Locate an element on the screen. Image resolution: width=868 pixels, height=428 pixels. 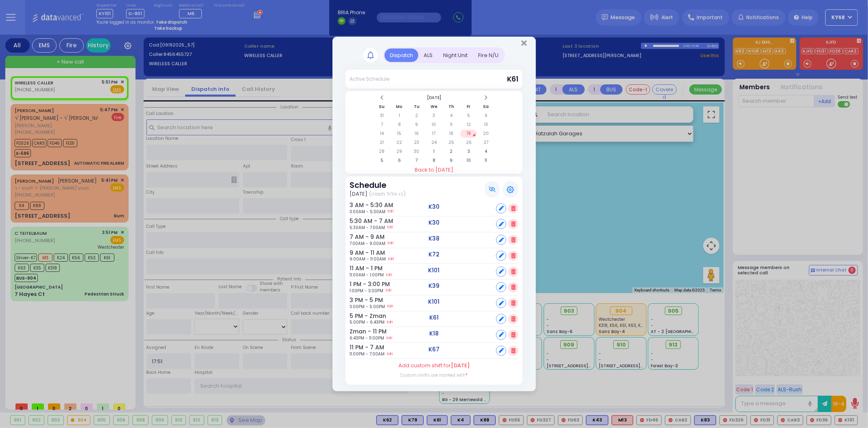
h6: 7 AM - 9 AM is located at coordinates (361, 237).